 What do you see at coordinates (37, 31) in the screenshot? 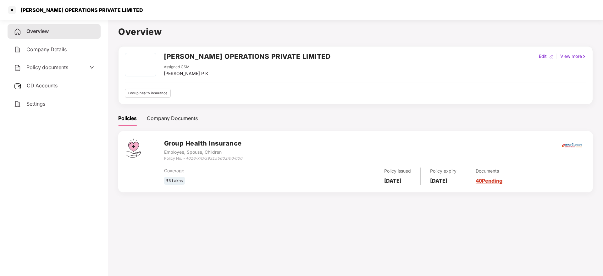
I see `span: Overview` at bounding box center [37, 31].